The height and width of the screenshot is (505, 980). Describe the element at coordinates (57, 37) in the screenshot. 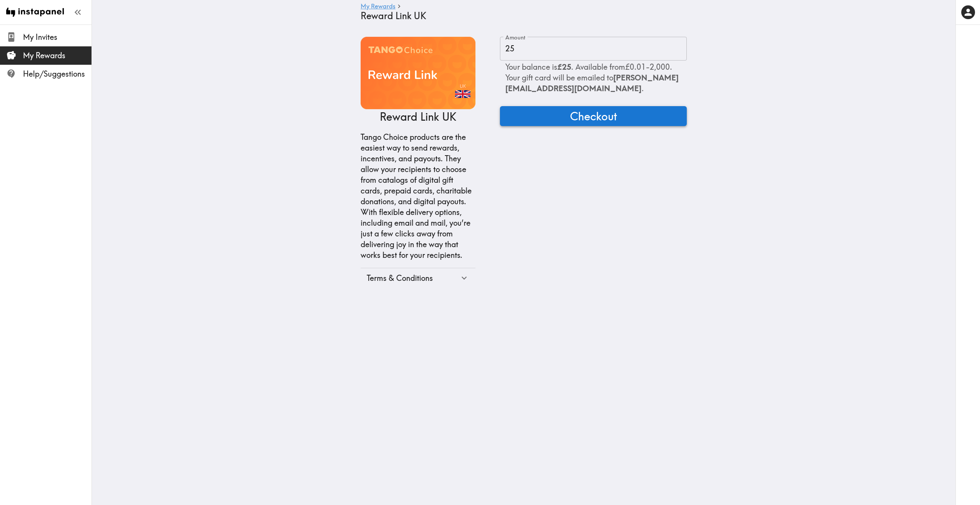

I see `span: My Invites` at that location.